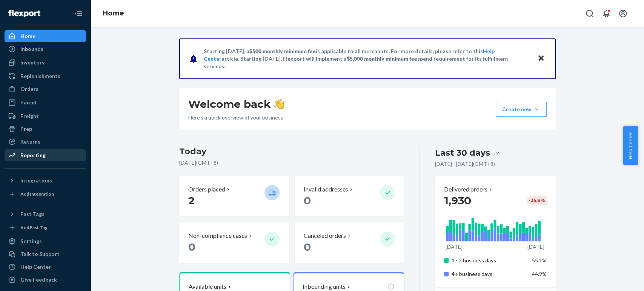 Image resolution: width=644 pixels, height=291 pixels. What do you see at coordinates (537, 200) in the screenshot?
I see `div: -25.8 %` at bounding box center [537, 200].